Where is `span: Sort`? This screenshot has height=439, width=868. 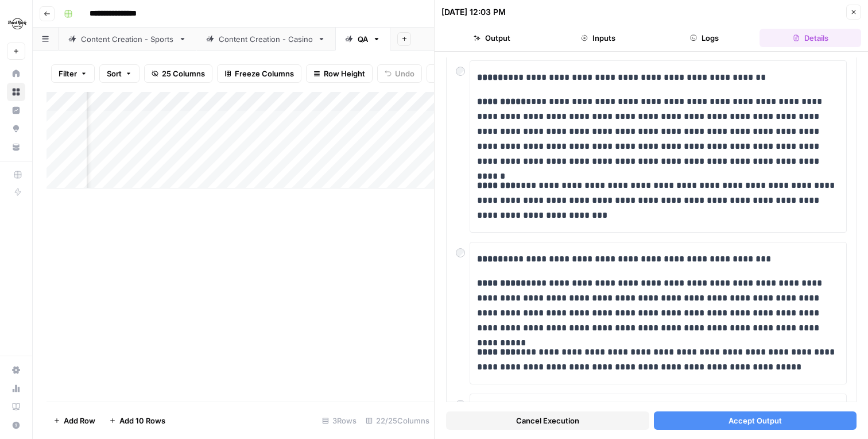 span: Sort is located at coordinates (114, 74).